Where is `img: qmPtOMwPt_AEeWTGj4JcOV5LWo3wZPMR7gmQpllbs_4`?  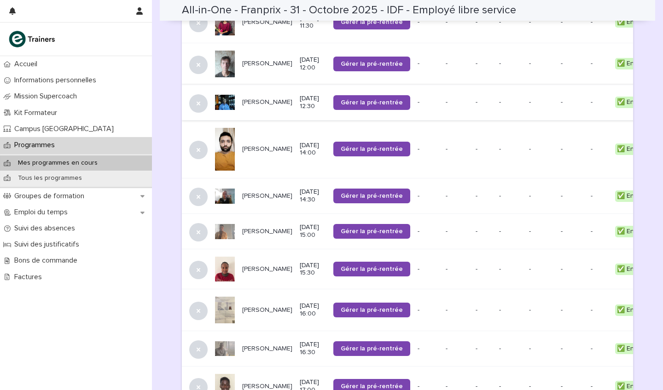
img: qmPtOMwPt_AEeWTGj4JcOV5LWo3wZPMR7gmQpllbs_4 is located at coordinates (225, 102).